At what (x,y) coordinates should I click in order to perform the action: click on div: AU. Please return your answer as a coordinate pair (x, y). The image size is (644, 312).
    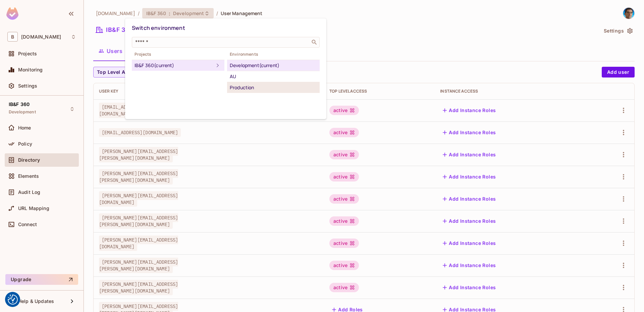
    Looking at the image, I should click on (273, 77).